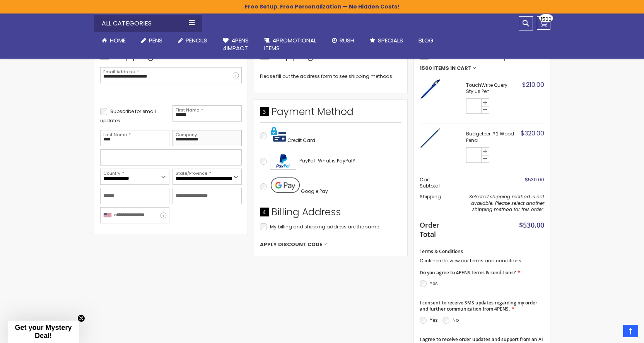 The image size is (644, 343). Describe the element at coordinates (148, 23) in the screenshot. I see `div: All Categories` at that location.